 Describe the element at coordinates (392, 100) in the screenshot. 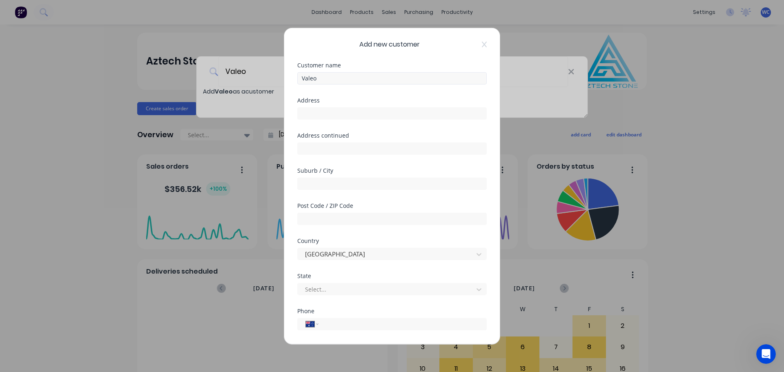

I see `div: Address` at that location.